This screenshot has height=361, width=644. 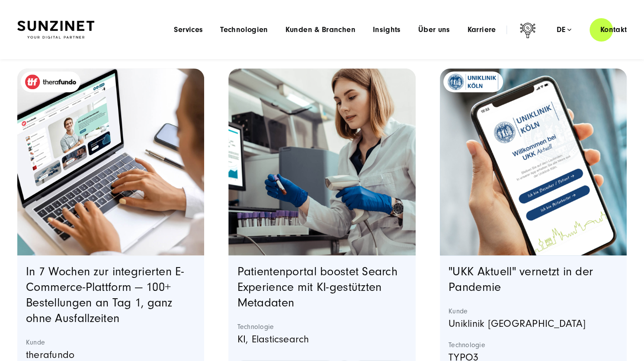 What do you see at coordinates (434, 30) in the screenshot?
I see `a: Über uns` at bounding box center [434, 30].